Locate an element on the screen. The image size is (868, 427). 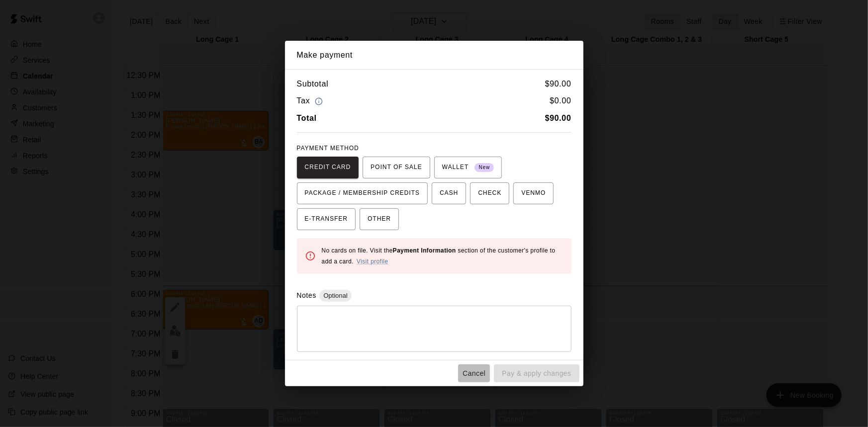
span: VENMO is located at coordinates (533, 193).